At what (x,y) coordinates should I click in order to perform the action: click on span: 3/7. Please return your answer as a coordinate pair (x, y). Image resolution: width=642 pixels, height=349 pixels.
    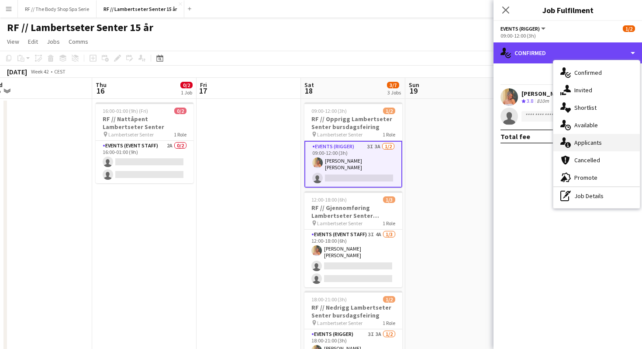
    Looking at the image, I should click on (393, 85).